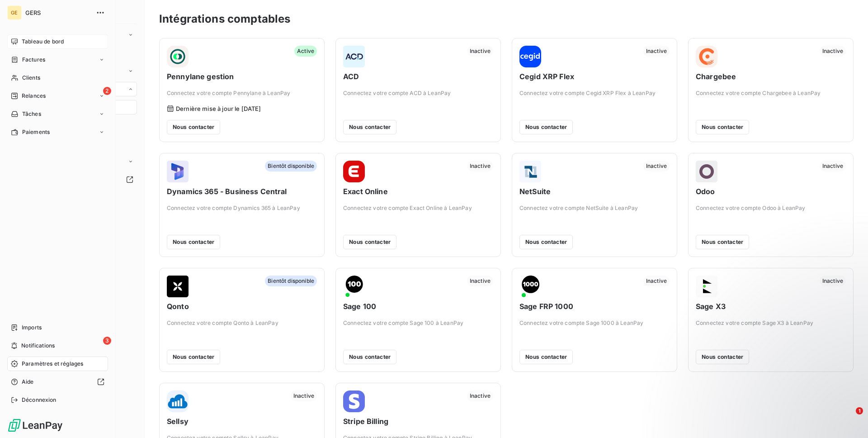 Image resolution: width=868 pixels, height=438 pixels. Describe the element at coordinates (354, 401) in the screenshot. I see `img: Stripe Billing logo` at that location.